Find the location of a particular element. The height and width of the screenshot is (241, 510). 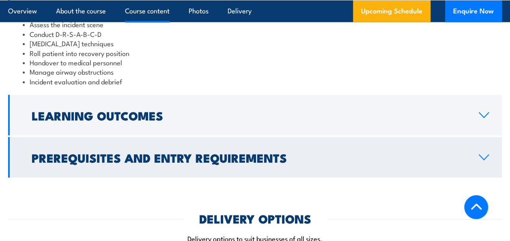

li: Assess the incident scene is located at coordinates (255, 24).